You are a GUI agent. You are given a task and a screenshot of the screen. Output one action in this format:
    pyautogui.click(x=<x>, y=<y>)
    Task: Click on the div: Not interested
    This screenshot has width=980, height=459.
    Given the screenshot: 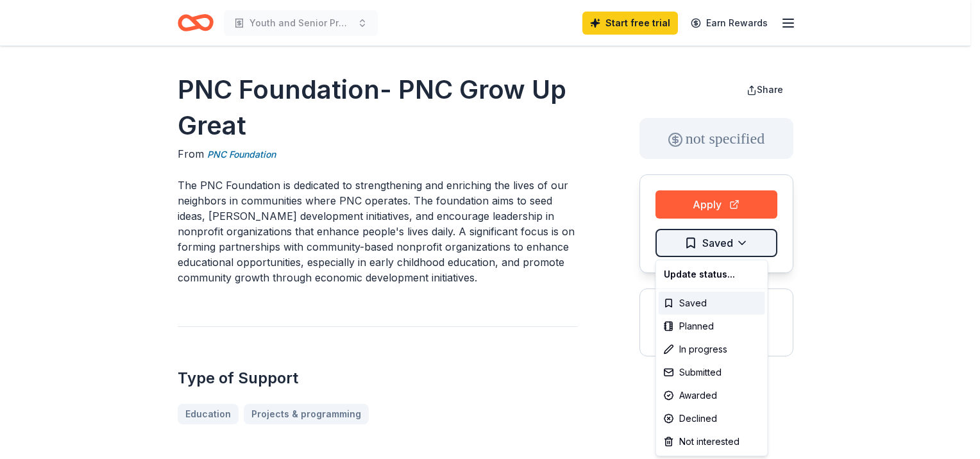 What is the action you would take?
    pyautogui.click(x=712, y=442)
    